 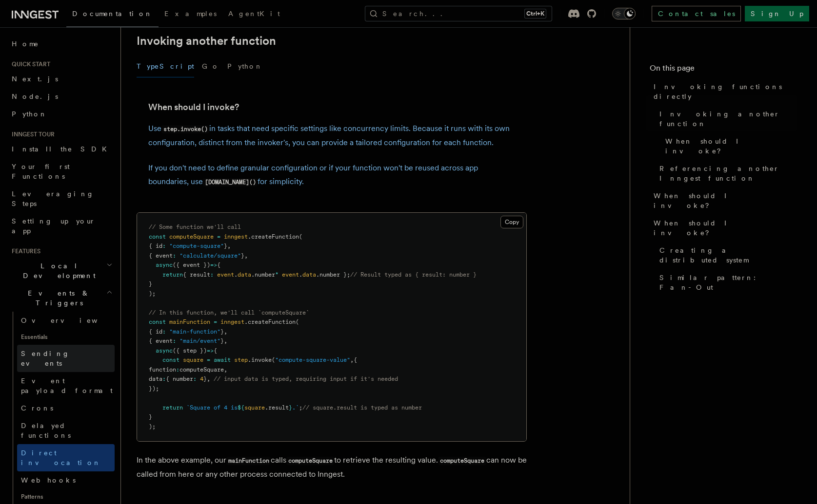 What do you see at coordinates (24, 251) in the screenshot?
I see `span: Features` at bounding box center [24, 251].